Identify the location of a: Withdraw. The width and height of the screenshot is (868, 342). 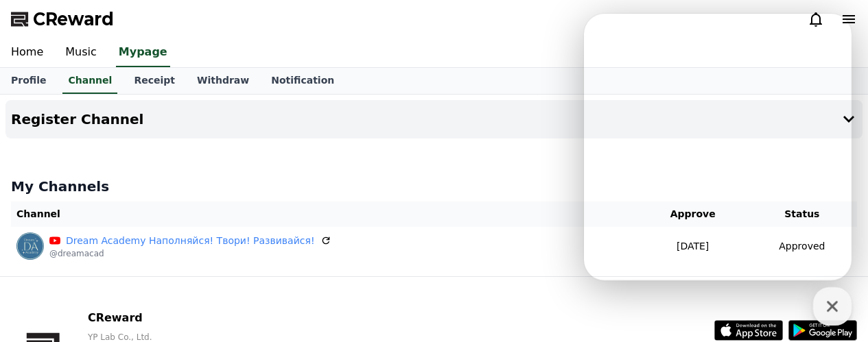
(223, 81).